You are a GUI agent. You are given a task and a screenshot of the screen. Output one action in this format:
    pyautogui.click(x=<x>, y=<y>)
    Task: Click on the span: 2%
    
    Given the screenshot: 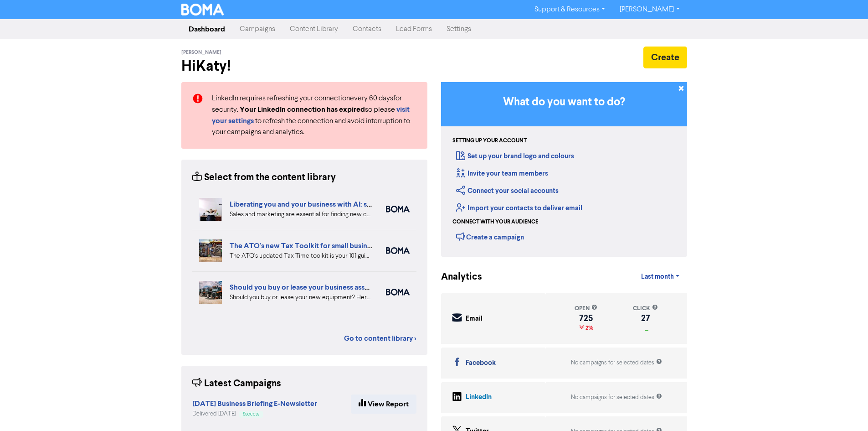 What is the action you would take?
    pyautogui.click(x=588, y=328)
    